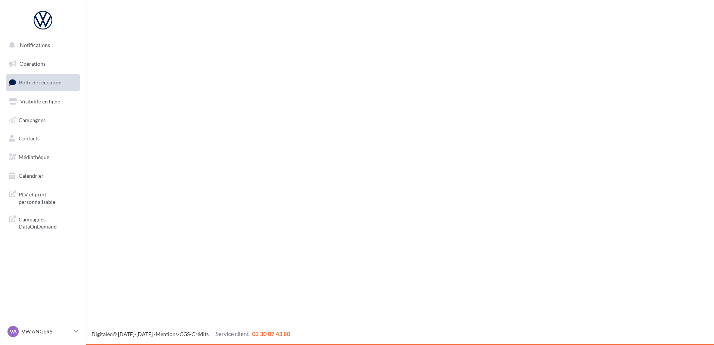 The image size is (714, 345). Describe the element at coordinates (43, 222) in the screenshot. I see `a: Campagnes DataOnDemand` at that location.